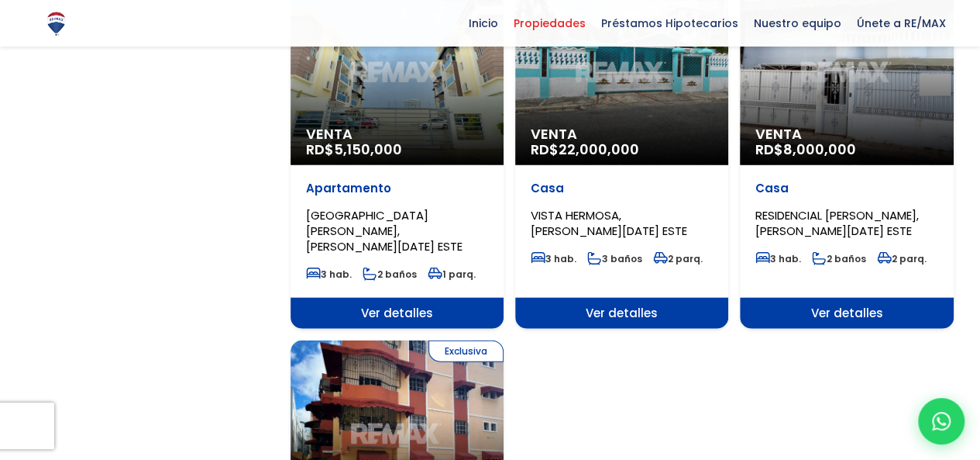 Image resolution: width=980 pixels, height=460 pixels. What do you see at coordinates (397, 188) in the screenshot?
I see `p: Apartamento` at bounding box center [397, 188].